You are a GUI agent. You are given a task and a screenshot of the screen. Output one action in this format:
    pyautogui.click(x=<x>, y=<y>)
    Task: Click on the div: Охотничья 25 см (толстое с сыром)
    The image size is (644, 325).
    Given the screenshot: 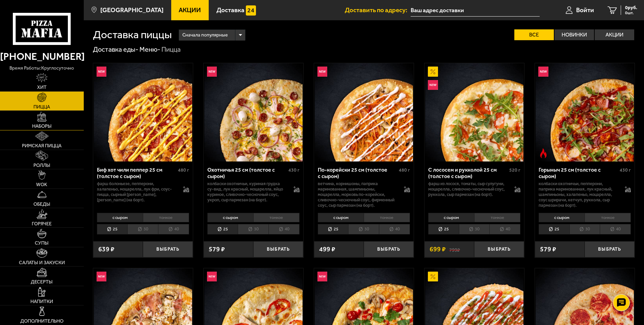 What is the action you would take?
    pyautogui.click(x=247, y=173)
    